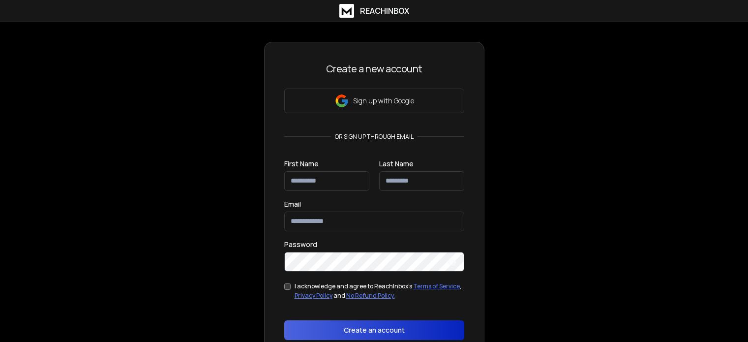 The height and width of the screenshot is (342, 748). Describe the element at coordinates (347, 11) in the screenshot. I see `img: logo` at that location.